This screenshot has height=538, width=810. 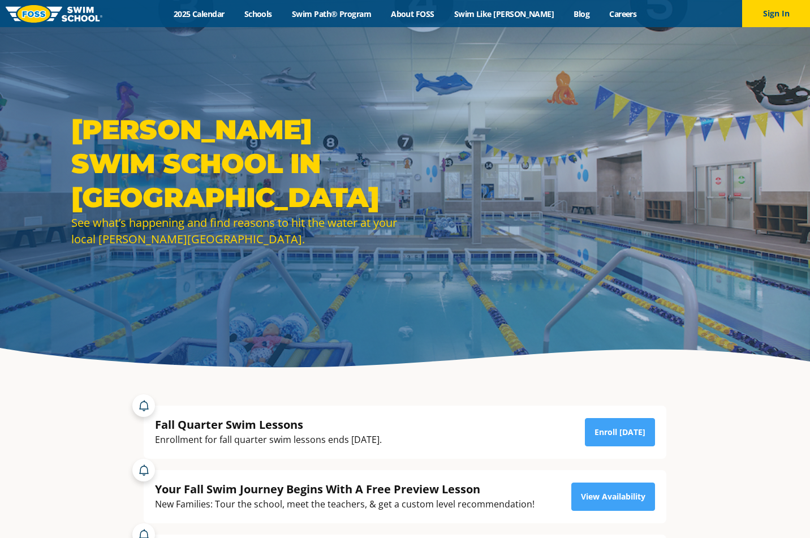 What do you see at coordinates (344, 504) in the screenshot?
I see `div: New Families: Tour the school, meet the teachers, & get a custom level recommendation!` at bounding box center [344, 504].